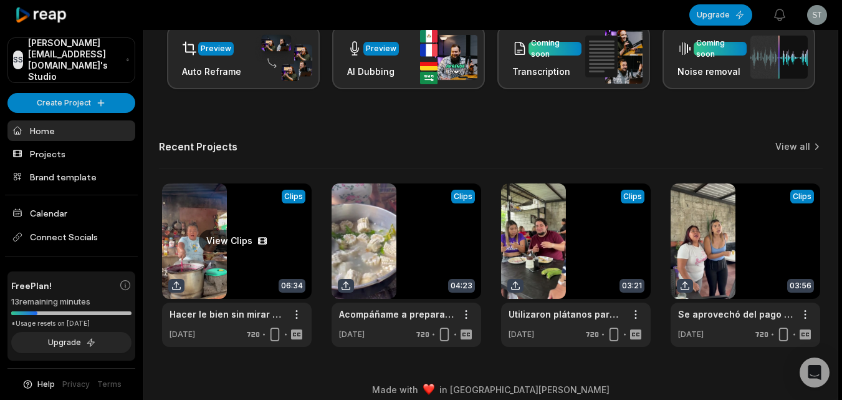 The height and width of the screenshot is (400, 842). Describe the element at coordinates (46, 384) in the screenshot. I see `span: Help` at that location.